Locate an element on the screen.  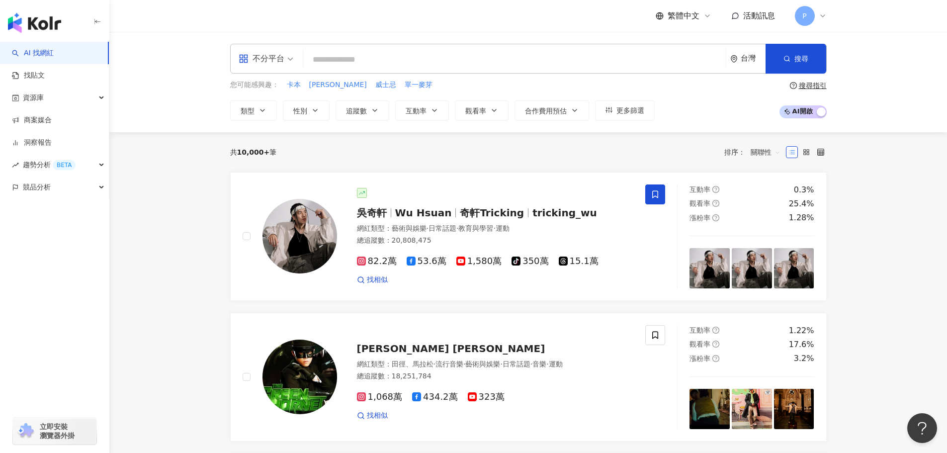
a: 商案媒合 is located at coordinates (32, 120).